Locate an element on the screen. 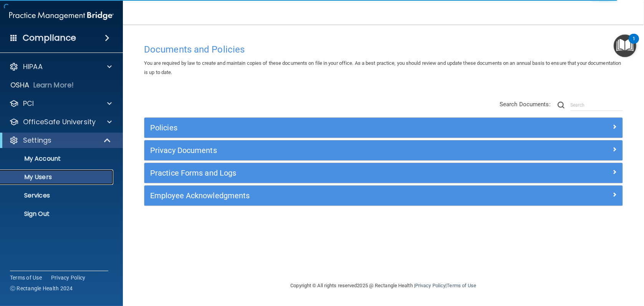 This screenshot has height=306, width=644. a: OfficeSafe University is located at coordinates (60, 122).